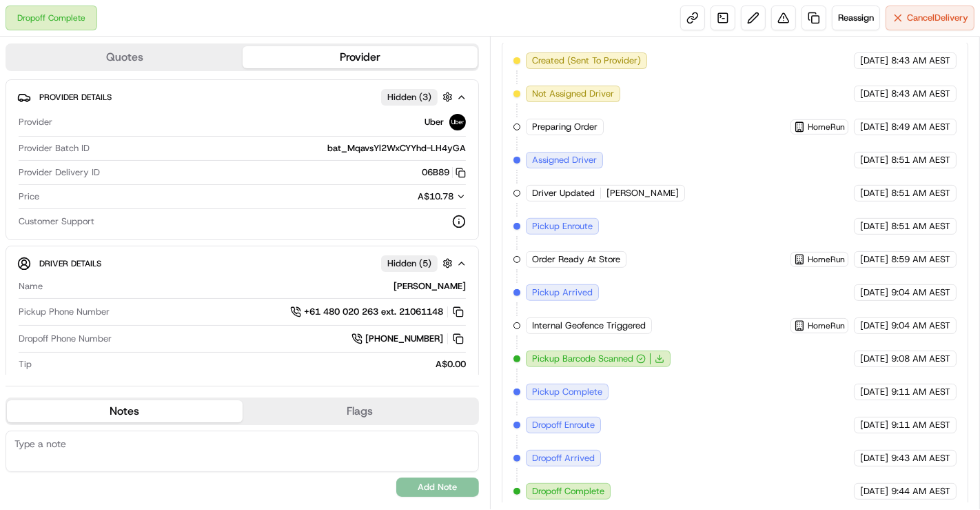 Image resolution: width=980 pixels, height=510 pixels. Describe the element at coordinates (563, 193) in the screenshot. I see `span: Driver Updated` at that location.